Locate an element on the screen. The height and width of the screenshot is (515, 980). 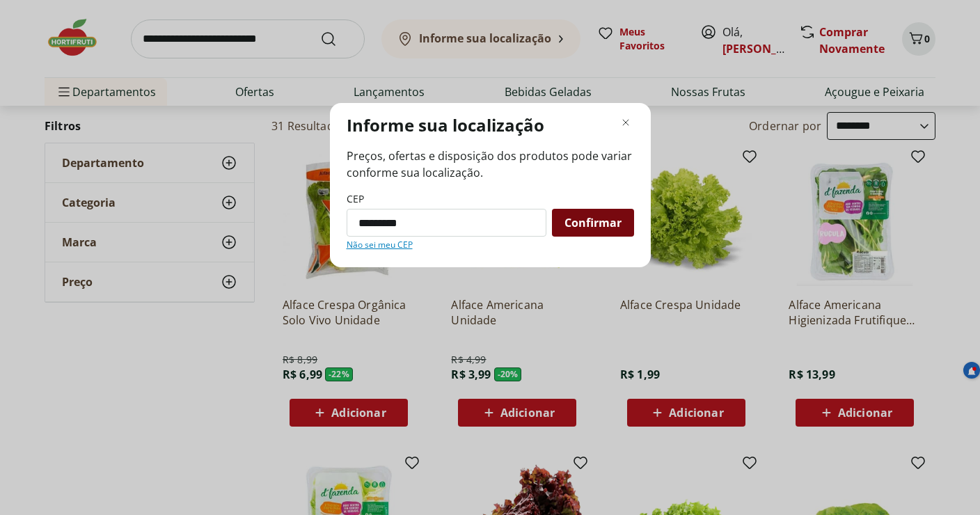
span: Confirmar is located at coordinates (593, 223).